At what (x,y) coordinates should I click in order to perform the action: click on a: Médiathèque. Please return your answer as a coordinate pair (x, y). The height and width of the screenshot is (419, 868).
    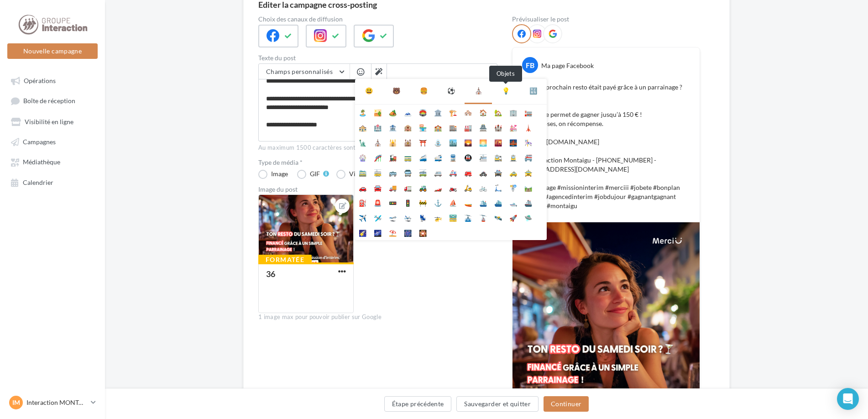
    Looking at the image, I should click on (52, 162).